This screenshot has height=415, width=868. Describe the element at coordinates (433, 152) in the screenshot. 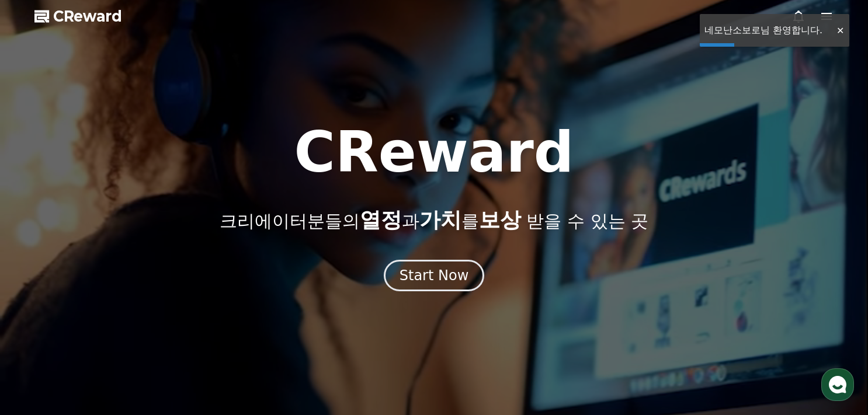

I see `h1: CReward` at that location.